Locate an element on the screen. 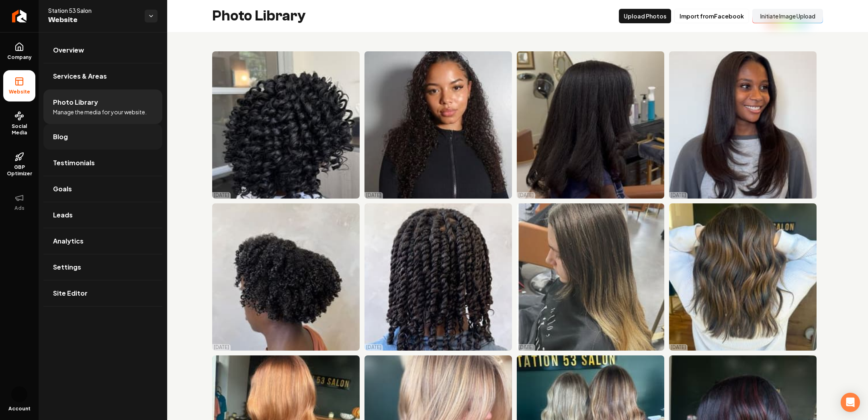  a: GBP Optimizer is located at coordinates (19, 164).